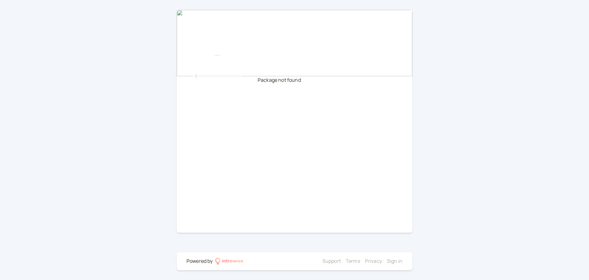 This screenshot has height=280, width=589. I want to click on a: Sign in, so click(395, 261).